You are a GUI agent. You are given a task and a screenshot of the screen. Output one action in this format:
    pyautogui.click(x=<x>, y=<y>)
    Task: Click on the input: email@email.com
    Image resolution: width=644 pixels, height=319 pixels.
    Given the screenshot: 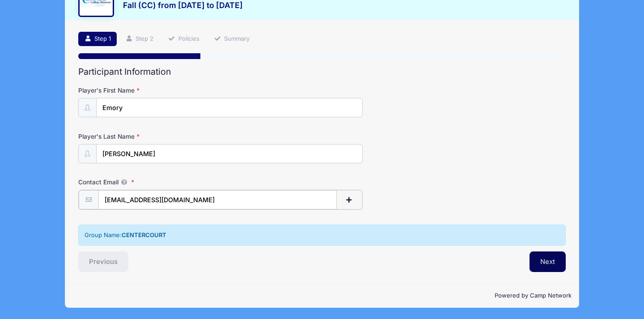 What is the action you would take?
    pyautogui.click(x=217, y=200)
    